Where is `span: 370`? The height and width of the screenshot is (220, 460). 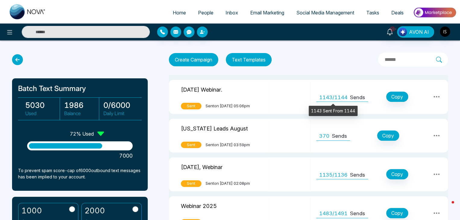
span: 370 is located at coordinates (324, 136).